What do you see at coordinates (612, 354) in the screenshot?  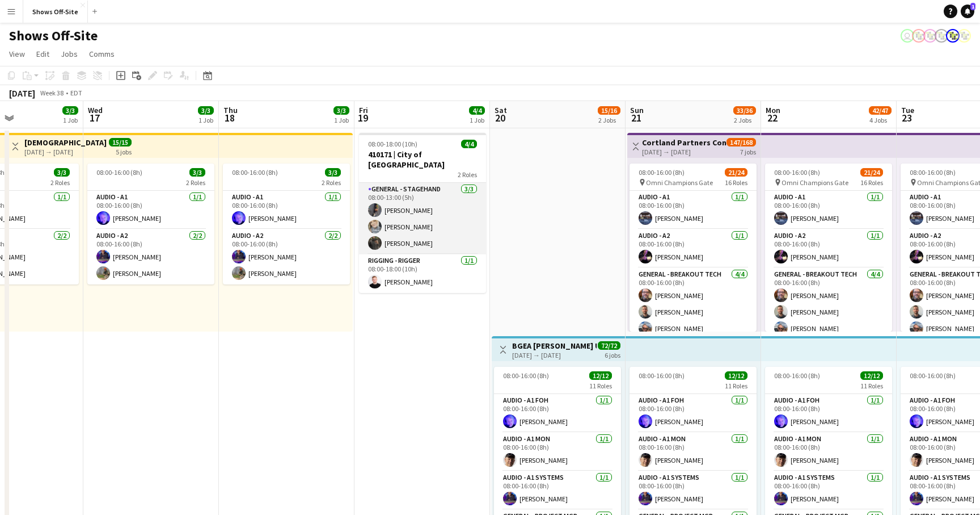 I see `div: 6 jobs` at bounding box center [612, 354].